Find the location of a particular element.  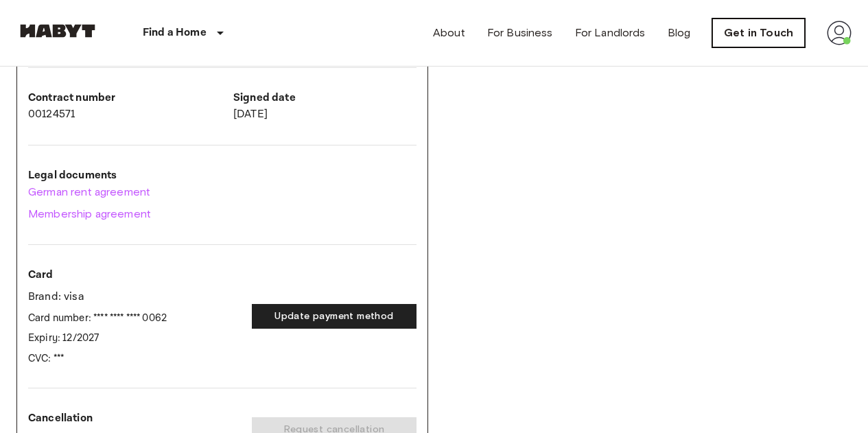

button: Update payment method is located at coordinates (334, 316).